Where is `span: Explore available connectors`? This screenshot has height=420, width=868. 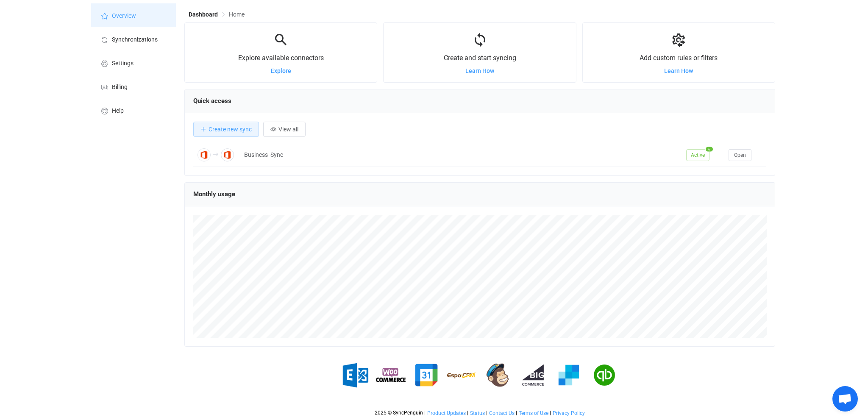
span: Explore available connectors is located at coordinates (281, 58).